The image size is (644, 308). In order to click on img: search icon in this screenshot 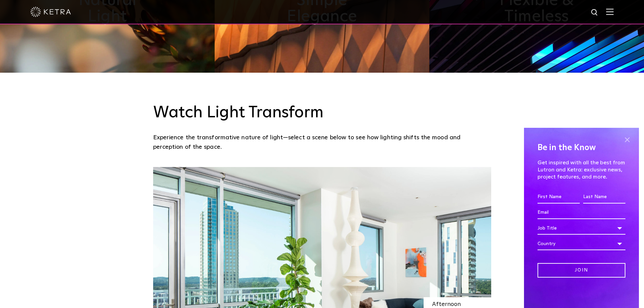, I will do `click(594, 12)`.